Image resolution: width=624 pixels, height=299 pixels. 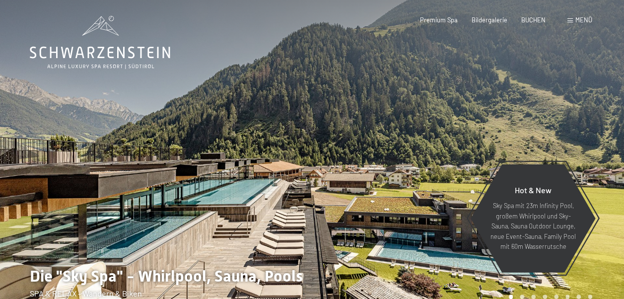 What do you see at coordinates (489, 20) in the screenshot?
I see `a: Bildergalerie` at bounding box center [489, 20].